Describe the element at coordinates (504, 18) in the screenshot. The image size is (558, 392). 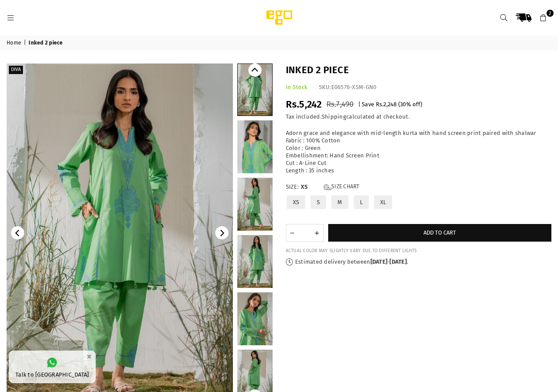
I see `a: Search` at that location.